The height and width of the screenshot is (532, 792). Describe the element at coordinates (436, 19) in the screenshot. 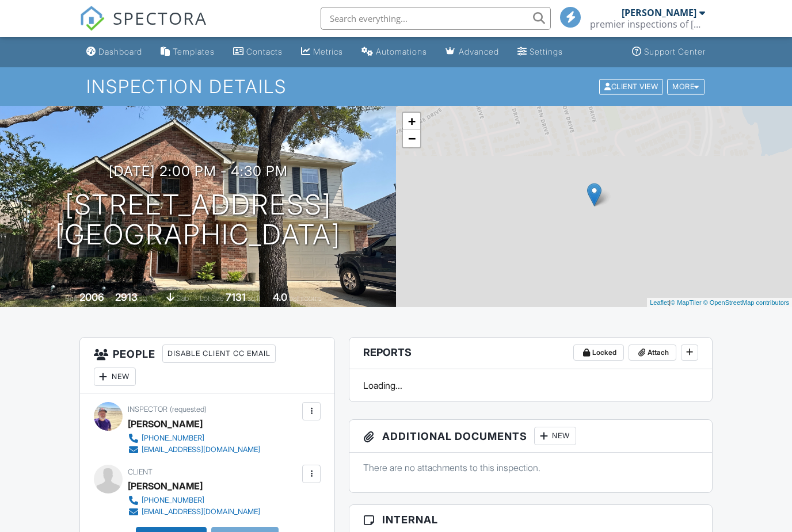

I see `input: Search everything...` at that location.